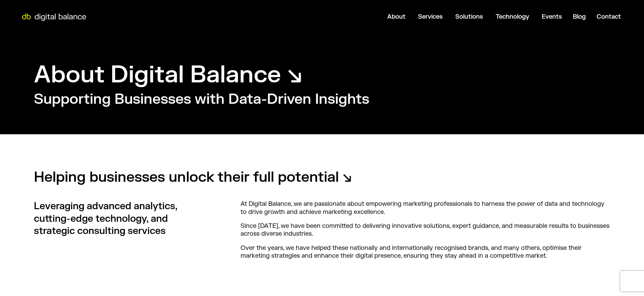 The height and width of the screenshot is (296, 644). What do you see at coordinates (579, 17) in the screenshot?
I see `span: Blog` at bounding box center [579, 17].